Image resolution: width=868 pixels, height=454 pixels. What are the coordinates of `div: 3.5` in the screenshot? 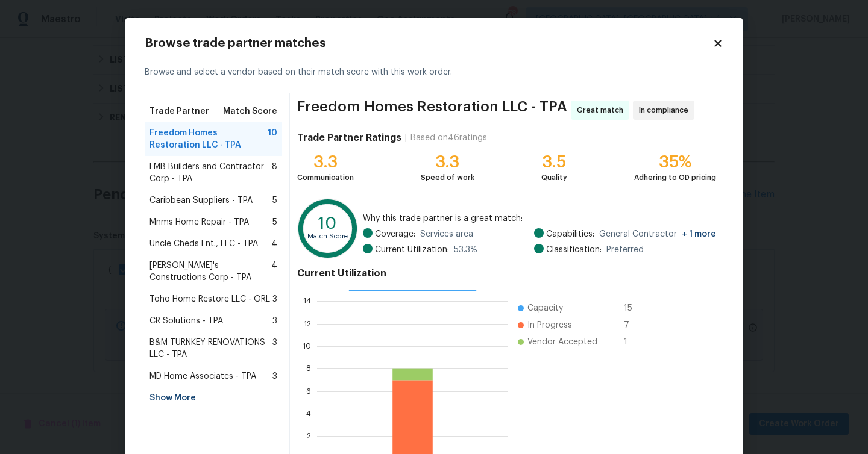 It's located at (554, 162).